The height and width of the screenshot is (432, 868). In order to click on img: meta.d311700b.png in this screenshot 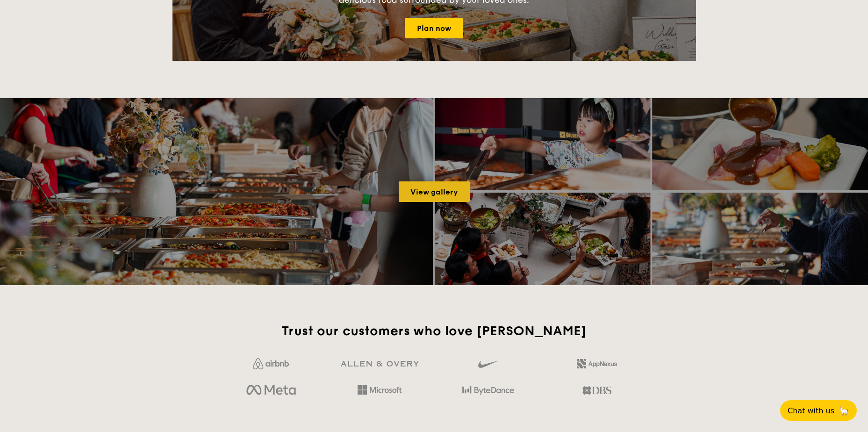, I will do `click(270, 391)`.